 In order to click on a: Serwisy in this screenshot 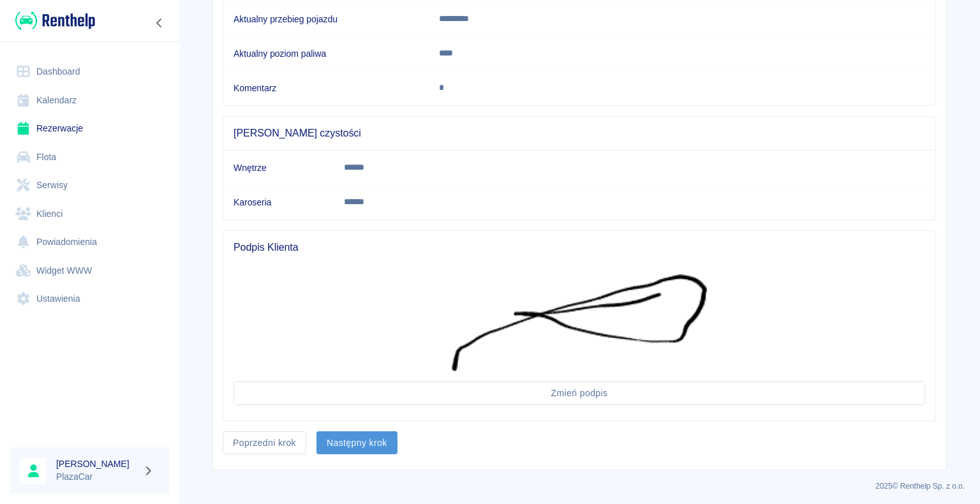, I will do `click(89, 185)`.